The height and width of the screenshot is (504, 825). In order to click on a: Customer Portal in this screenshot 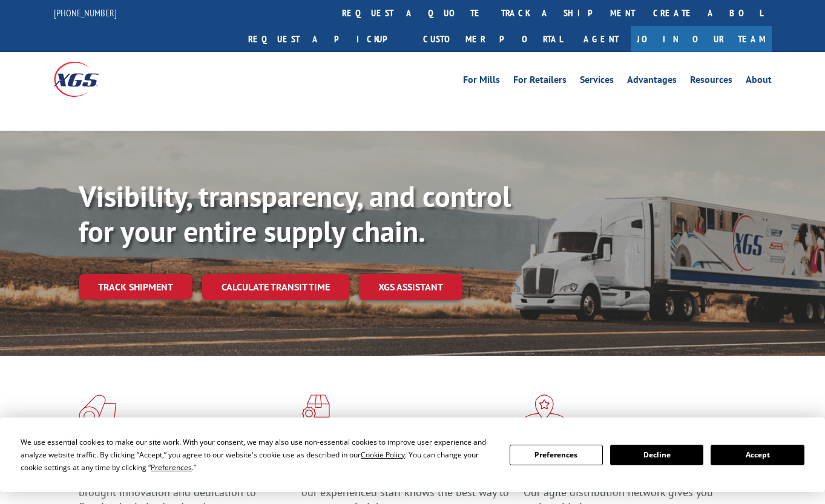, I will do `click(493, 39)`.